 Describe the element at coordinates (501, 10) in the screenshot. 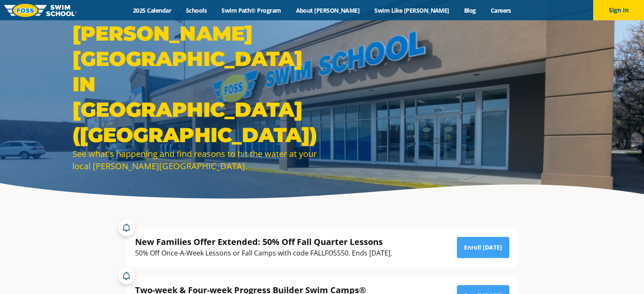

I see `a: Careers` at that location.